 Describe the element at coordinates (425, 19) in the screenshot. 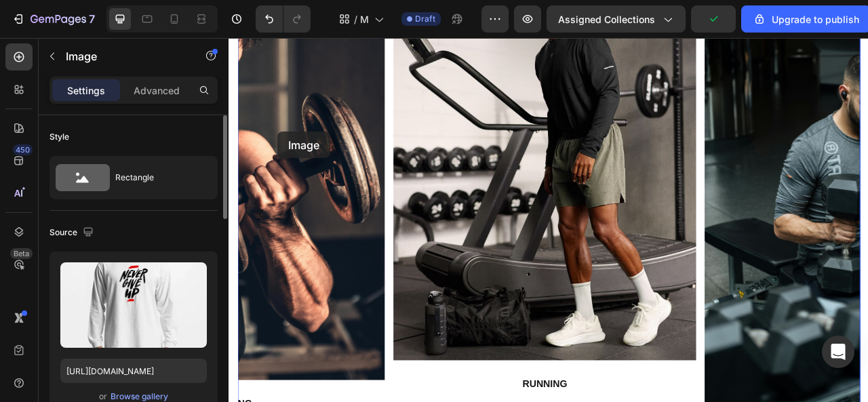

I see `span: Draft` at that location.